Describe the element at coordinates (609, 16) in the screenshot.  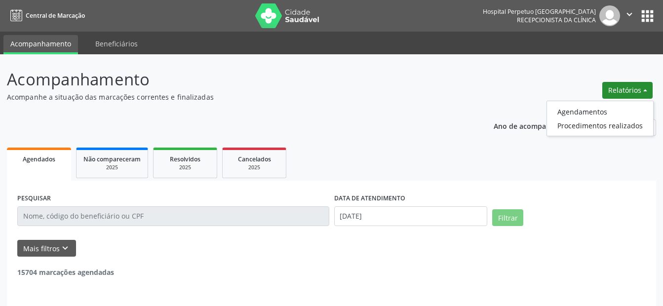
I see `img: img` at that location.